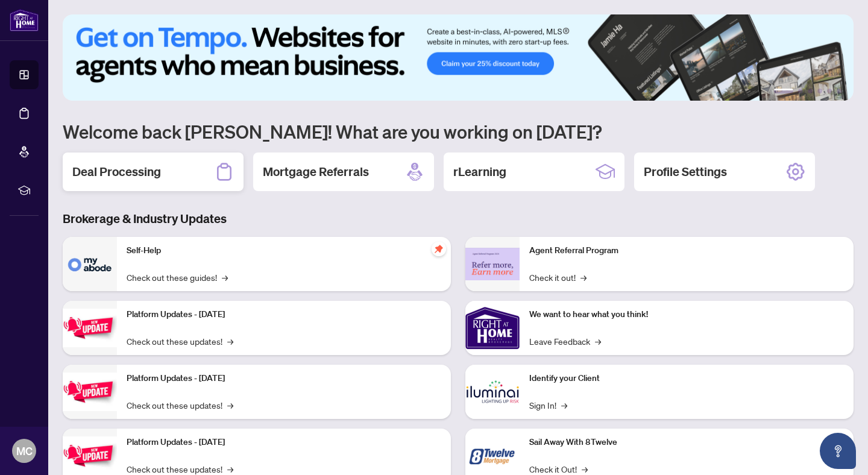  I want to click on a: Leave Feedback→, so click(565, 341).